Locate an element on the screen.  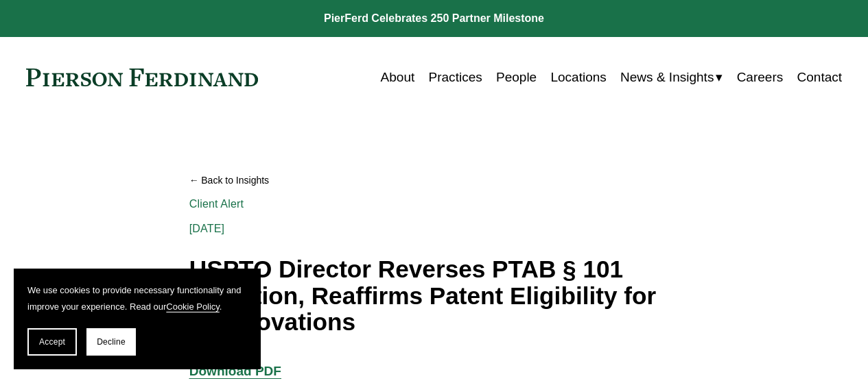
span: Accept is located at coordinates (52, 342).